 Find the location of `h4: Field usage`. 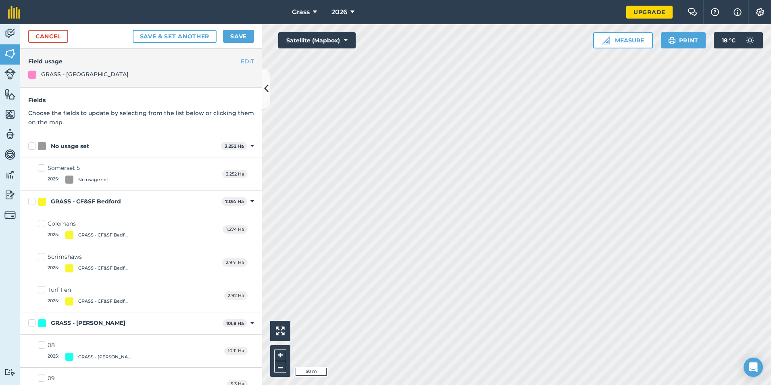

h4: Field usage is located at coordinates (141, 61).